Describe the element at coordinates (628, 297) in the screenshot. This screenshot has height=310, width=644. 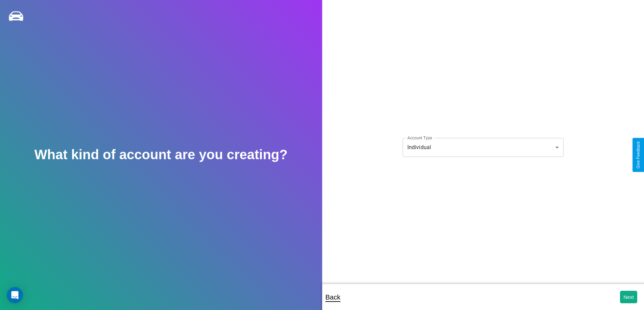
I see `button: Next` at that location.